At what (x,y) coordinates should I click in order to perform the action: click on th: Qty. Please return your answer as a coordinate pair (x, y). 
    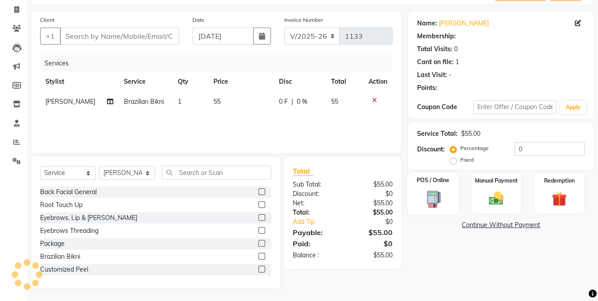
    Looking at the image, I should click on (190, 82).